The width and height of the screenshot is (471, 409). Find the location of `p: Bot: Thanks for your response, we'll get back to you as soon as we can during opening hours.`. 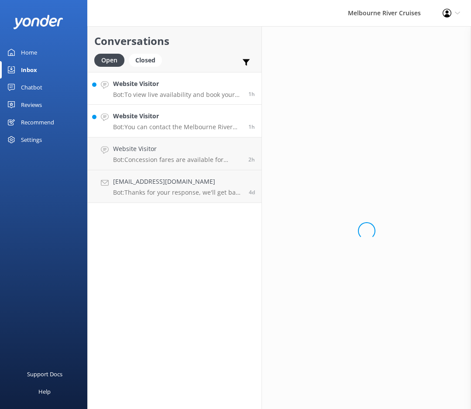

p: Bot: Thanks for your response, we'll get back to you as soon as we can during opening hours. is located at coordinates (178, 193).